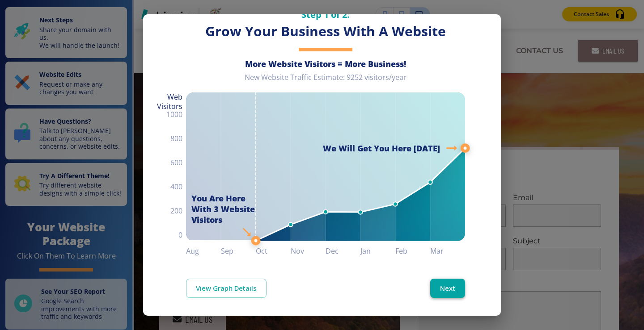  I want to click on h6: Dec, so click(343, 251).